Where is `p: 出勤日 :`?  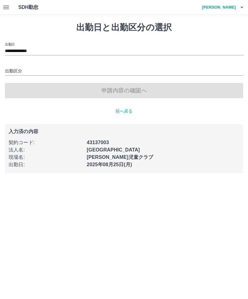 p: 出勤日 : is located at coordinates (46, 165).